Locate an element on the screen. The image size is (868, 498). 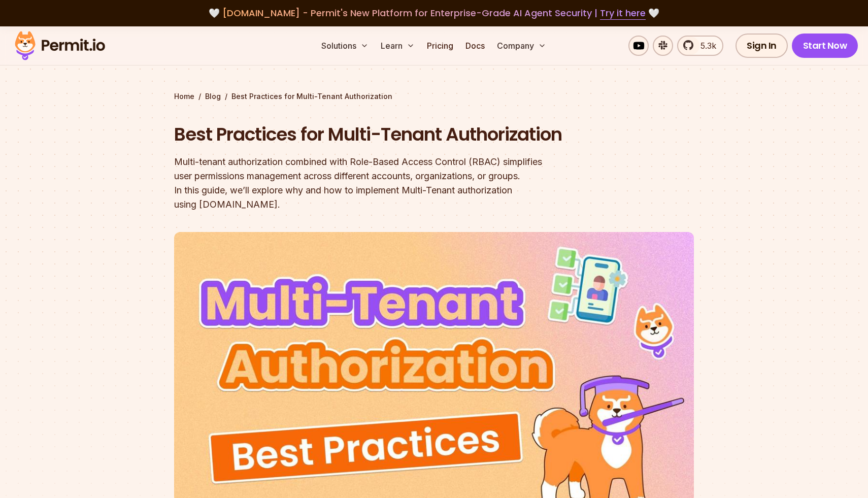
button: Learn is located at coordinates (398, 46).